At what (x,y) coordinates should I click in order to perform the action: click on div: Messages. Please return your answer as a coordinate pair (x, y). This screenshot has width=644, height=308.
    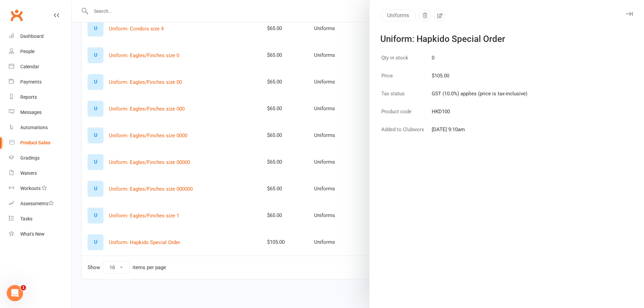
    Looking at the image, I should click on (31, 112).